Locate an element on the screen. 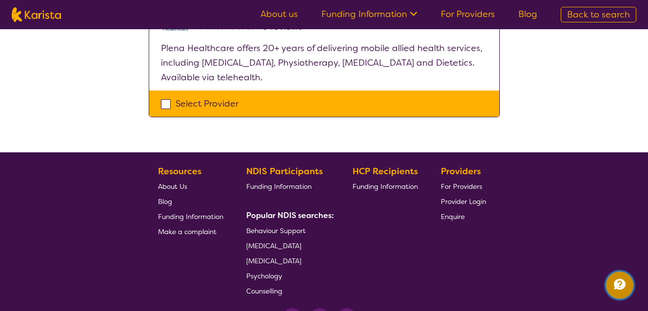 Image resolution: width=648 pixels, height=311 pixels. b: Providers is located at coordinates (461, 172).